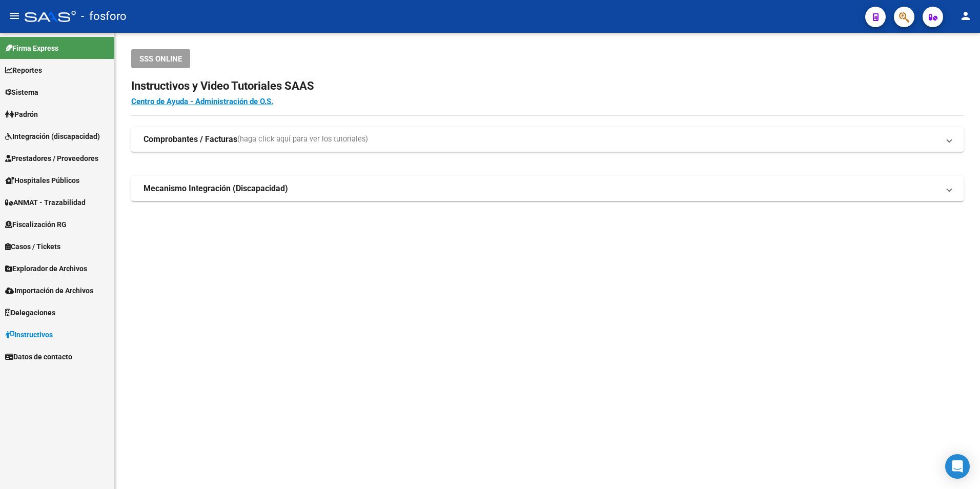 The image size is (980, 489). Describe the element at coordinates (42, 180) in the screenshot. I see `span: Hospitales Públicos` at that location.